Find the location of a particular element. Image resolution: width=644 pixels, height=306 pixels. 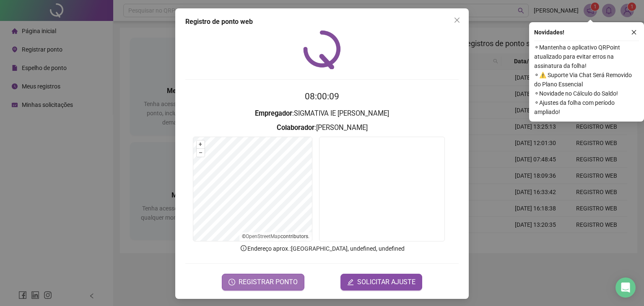

img: QRPoint is located at coordinates (322, 49).